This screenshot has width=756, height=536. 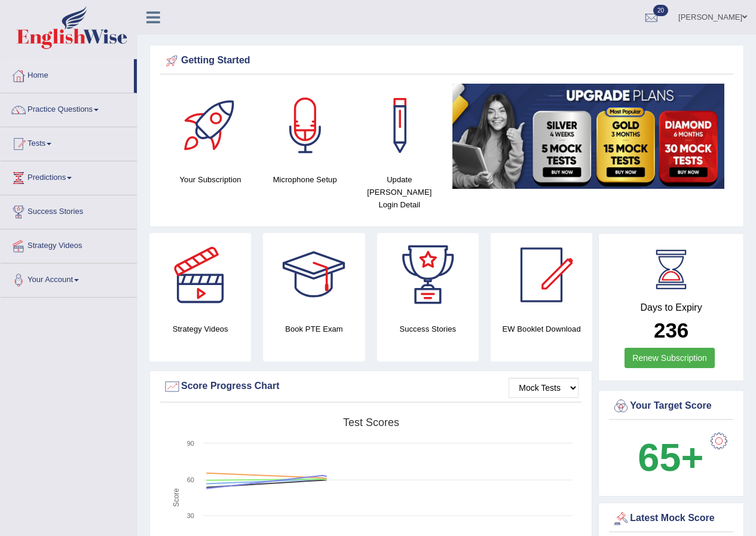 I want to click on div: Your Target Score, so click(x=671, y=406).